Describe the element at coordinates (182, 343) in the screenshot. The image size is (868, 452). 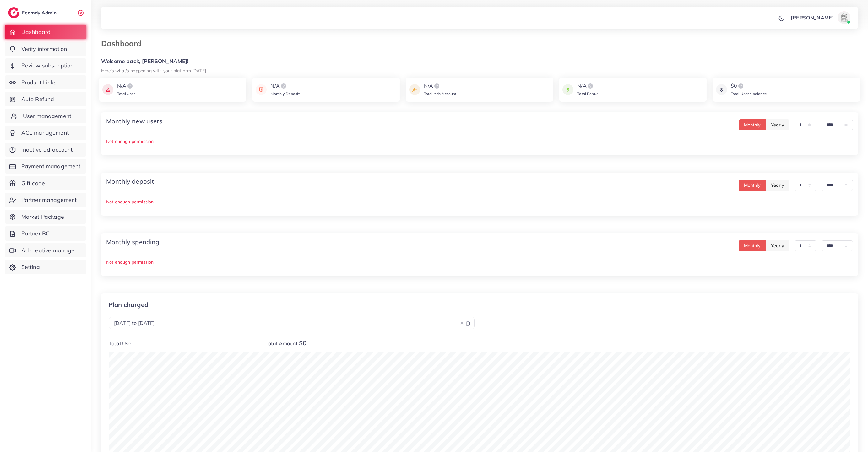
I see `p: Total User:` at that location.